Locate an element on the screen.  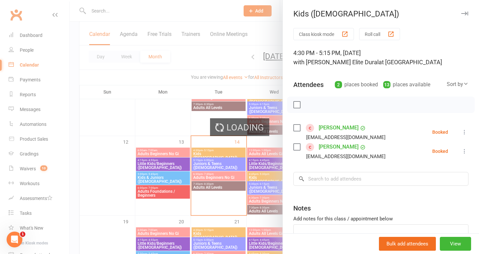
button: Class kiosk mode is located at coordinates (323, 34).